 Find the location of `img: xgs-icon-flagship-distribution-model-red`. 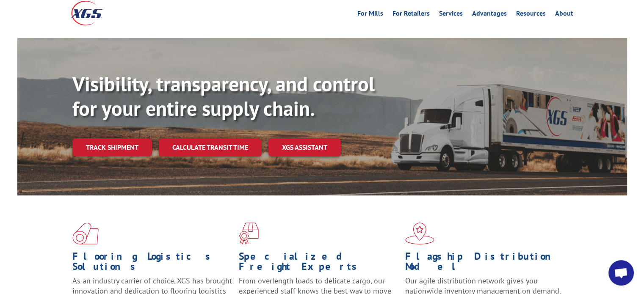

img: xgs-icon-flagship-distribution-model-red is located at coordinates (419, 233).